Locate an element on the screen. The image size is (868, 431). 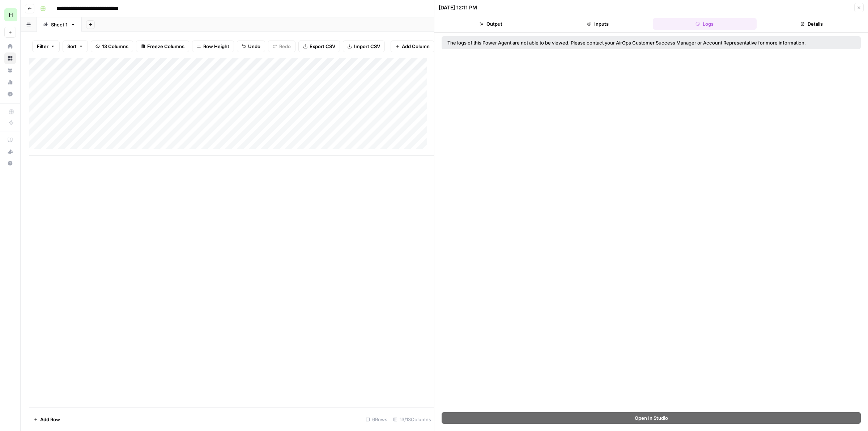
button: Export CSV is located at coordinates (319, 46).